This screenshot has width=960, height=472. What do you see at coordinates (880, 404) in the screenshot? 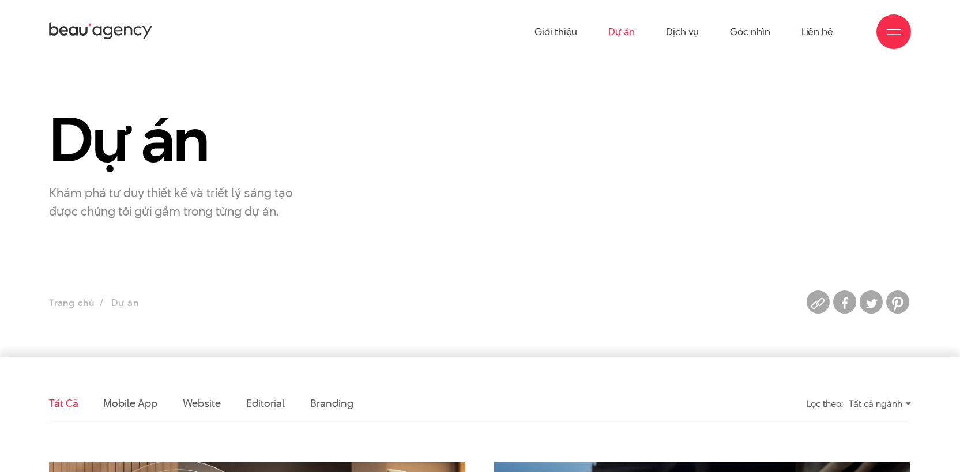
I see `div: Tất cả ngành` at bounding box center [880, 404].